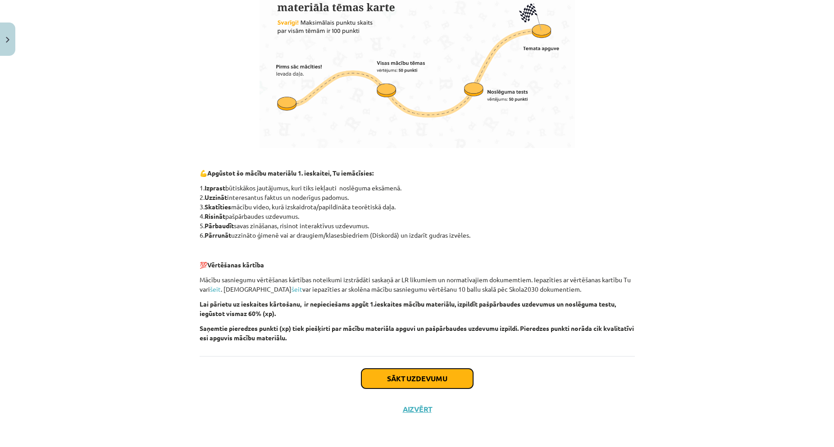  What do you see at coordinates (218, 235) in the screenshot?
I see `strong: Pārrunāt` at bounding box center [218, 235].